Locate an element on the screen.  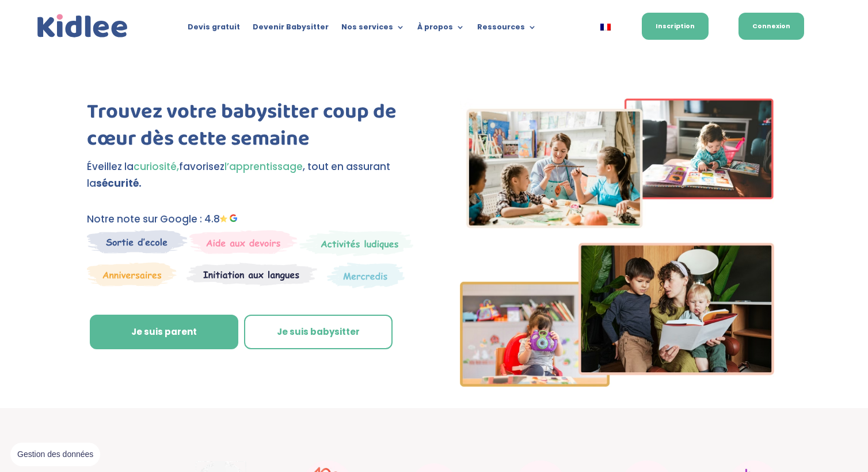
span: Gestion des données is located at coordinates (55, 454).